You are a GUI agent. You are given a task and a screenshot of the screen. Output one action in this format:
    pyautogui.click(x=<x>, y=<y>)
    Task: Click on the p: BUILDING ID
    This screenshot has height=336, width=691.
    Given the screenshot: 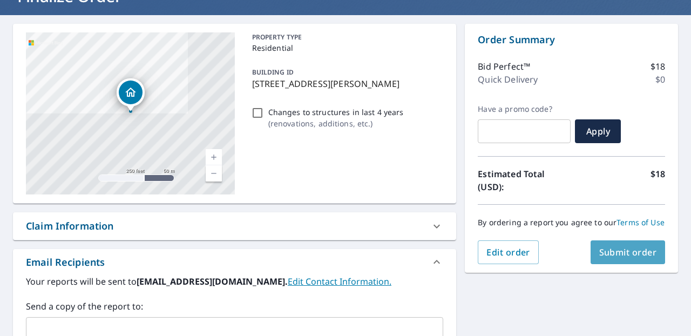 What is the action you would take?
    pyautogui.click(x=273, y=72)
    